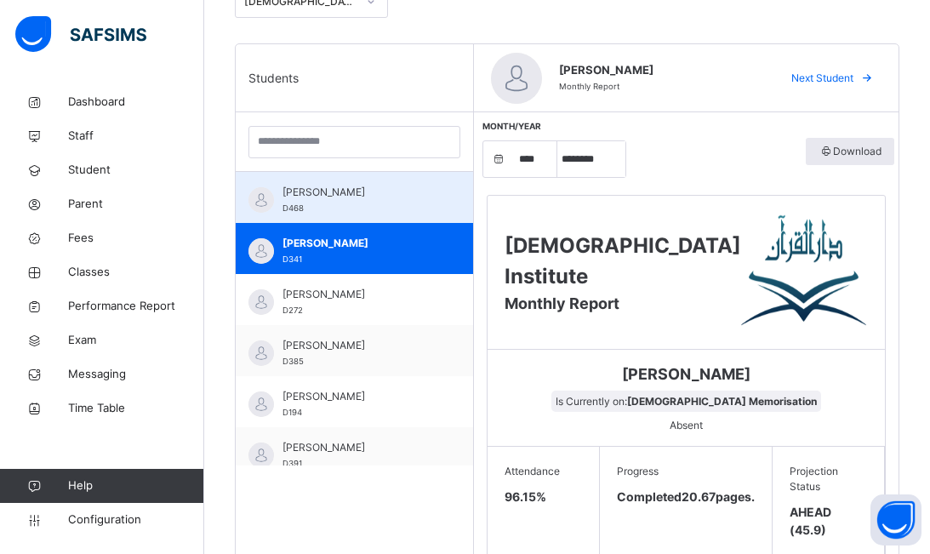 The image size is (930, 554). What do you see at coordinates (293, 361) in the screenshot?
I see `span: D385` at bounding box center [293, 361].